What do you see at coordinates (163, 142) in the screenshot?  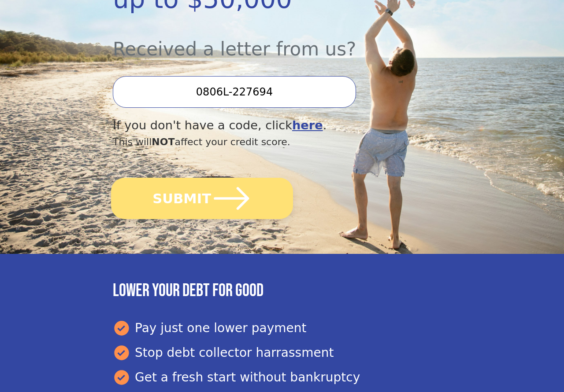 I see `span: NOT` at bounding box center [163, 142].